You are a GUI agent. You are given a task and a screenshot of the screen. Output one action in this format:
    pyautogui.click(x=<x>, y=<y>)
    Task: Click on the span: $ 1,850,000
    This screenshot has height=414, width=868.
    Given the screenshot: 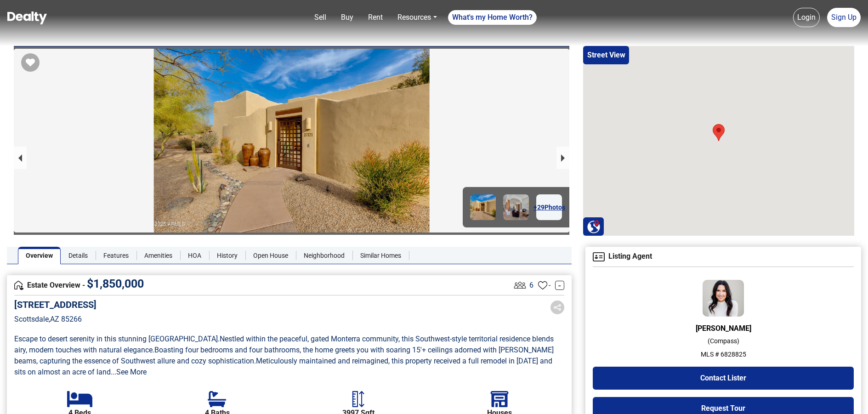 What is the action you would take?
    pyautogui.click(x=115, y=284)
    